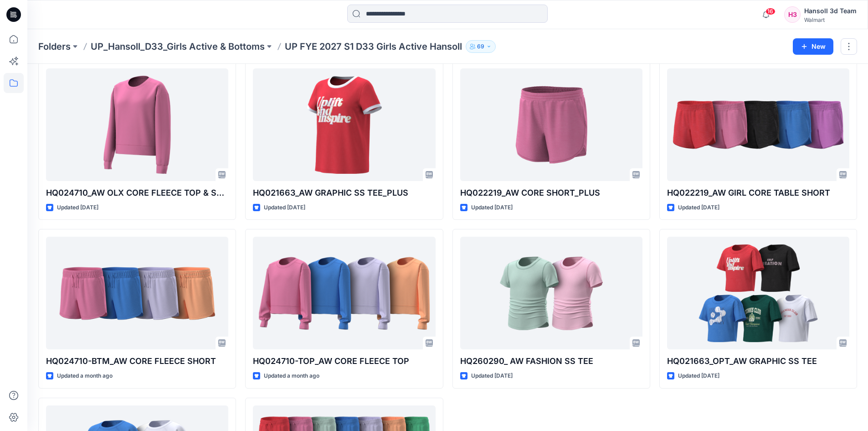 This screenshot has width=868, height=431. What do you see at coordinates (812, 46) in the screenshot?
I see `button: New` at bounding box center [812, 46].